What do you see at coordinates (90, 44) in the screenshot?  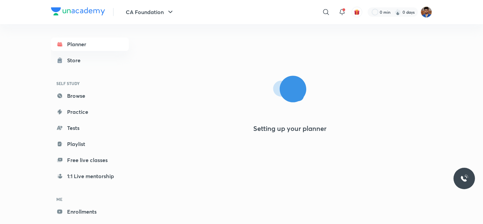 I see `a: Planner` at bounding box center [90, 44].